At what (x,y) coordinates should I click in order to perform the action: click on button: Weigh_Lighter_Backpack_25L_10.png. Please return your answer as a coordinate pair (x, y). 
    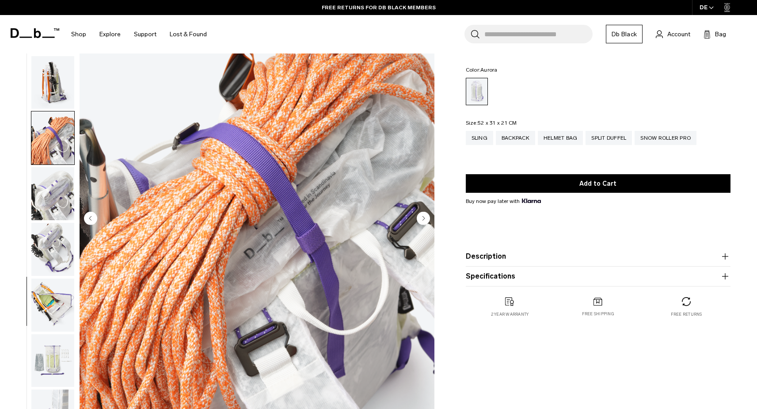
    Looking at the image, I should click on (53, 83).